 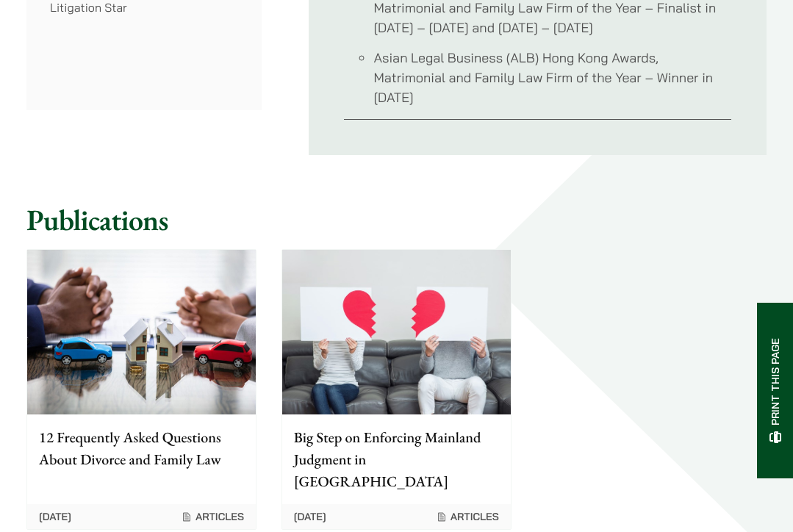 I want to click on a: Graphic for FAQ on divorce and family law in Hong Kong 12 Frequently Asked Questions About Divorc..., so click(x=141, y=390).